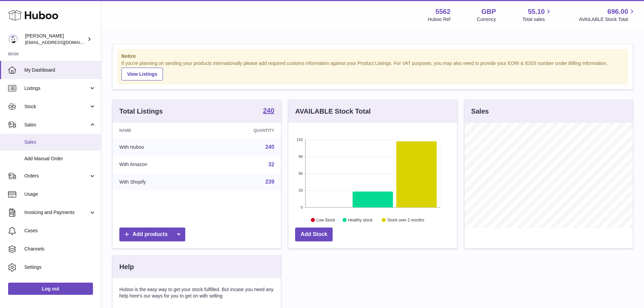 This screenshot has height=308, width=644. I want to click on a: Add products, so click(152, 234).